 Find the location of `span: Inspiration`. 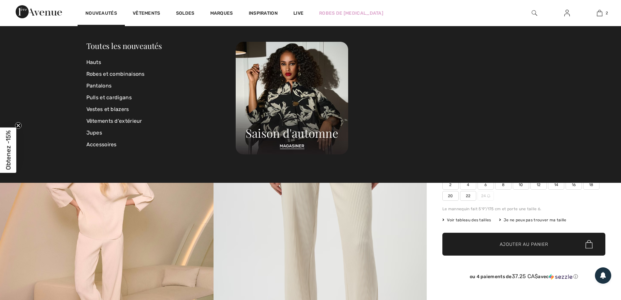

span: Inspiration is located at coordinates (263, 14).